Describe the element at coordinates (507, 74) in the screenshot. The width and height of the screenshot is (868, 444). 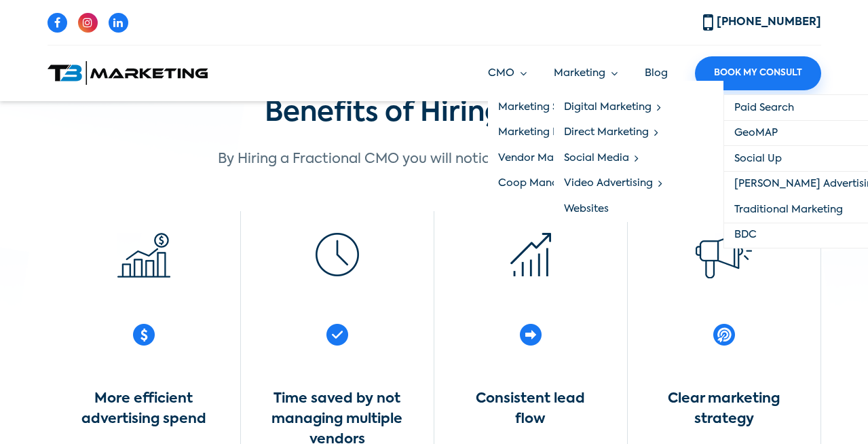
I see `a: CMO` at that location.